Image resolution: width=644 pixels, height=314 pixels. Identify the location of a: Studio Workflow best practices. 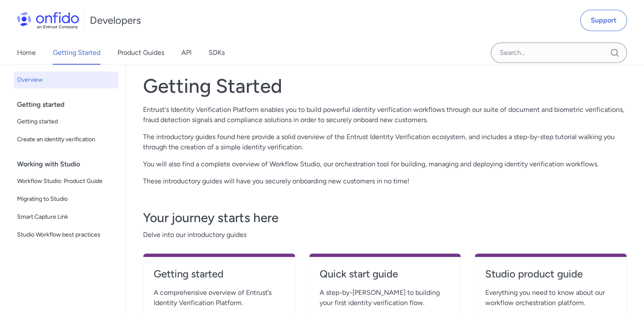
(66, 235).